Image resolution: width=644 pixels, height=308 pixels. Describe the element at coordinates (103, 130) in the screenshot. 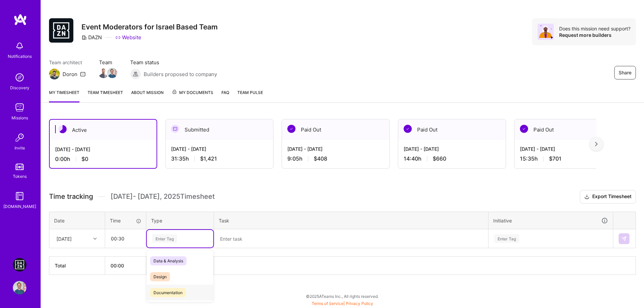

I see `div: Active` at that location.